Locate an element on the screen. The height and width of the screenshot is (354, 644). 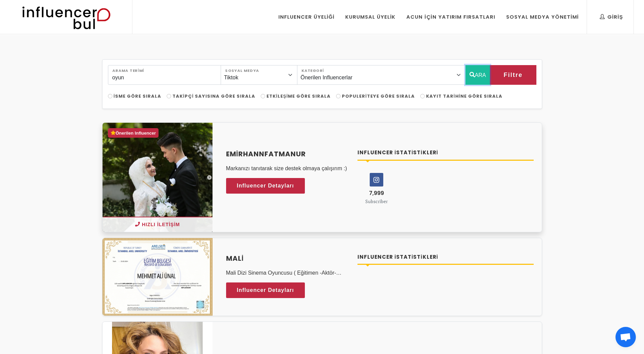
input: Etkileşime Göre Sırala is located at coordinates (263, 96).